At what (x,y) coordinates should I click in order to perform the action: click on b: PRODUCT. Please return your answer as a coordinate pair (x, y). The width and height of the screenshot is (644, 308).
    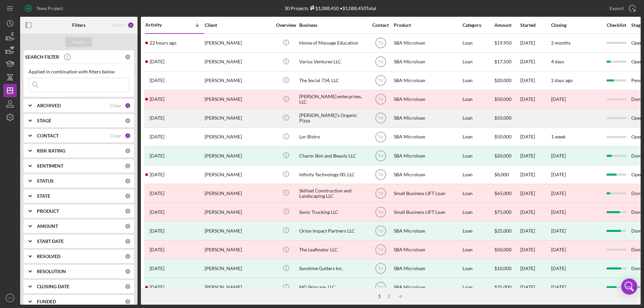
    Looking at the image, I should click on (48, 211).